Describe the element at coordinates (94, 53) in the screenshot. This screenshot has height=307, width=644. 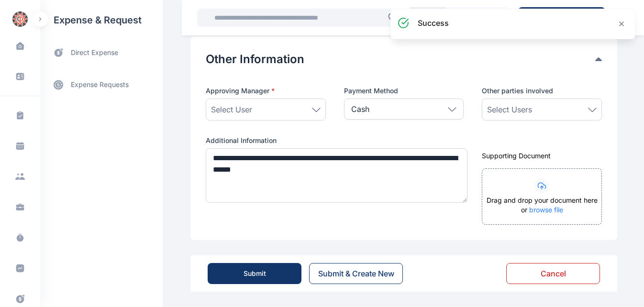
I see `span: direct expense` at that location.